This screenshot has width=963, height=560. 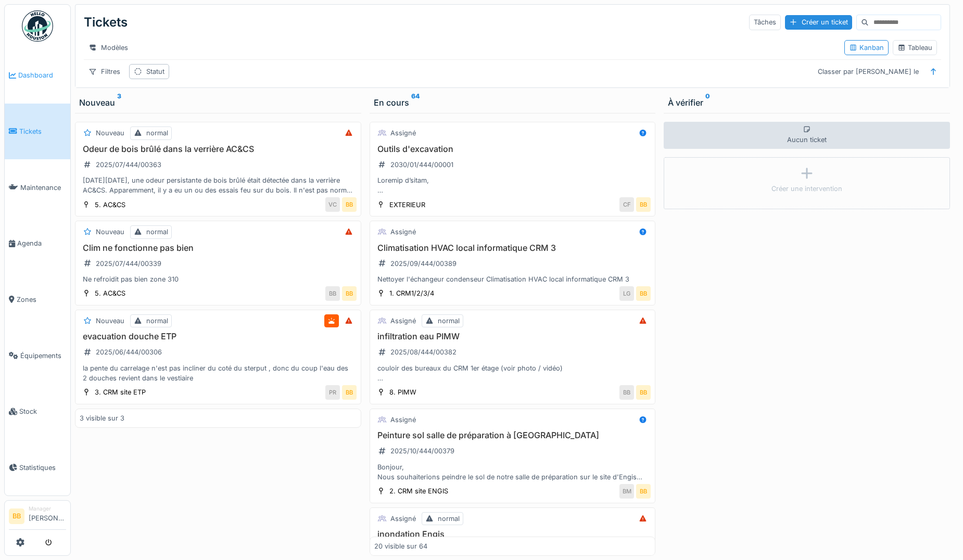 I want to click on div: couloir des bureaux du CRM 1er étage (voir photo / vidéo) Bonjour Luc, Suite à notre dernière dis..., so click(x=513, y=373).